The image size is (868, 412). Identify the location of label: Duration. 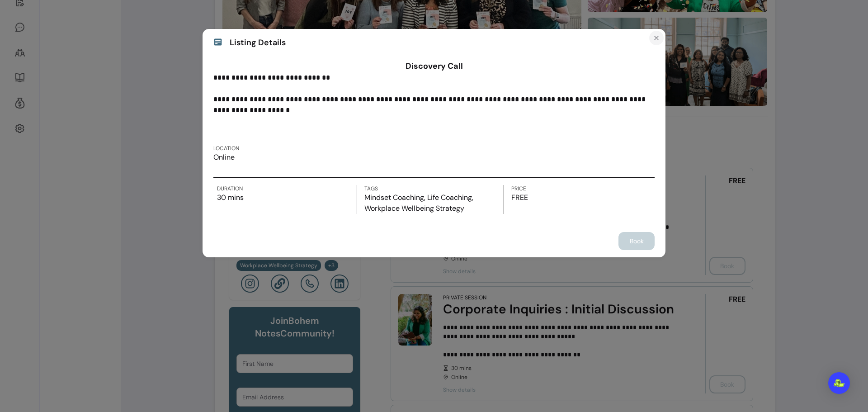
(287, 188).